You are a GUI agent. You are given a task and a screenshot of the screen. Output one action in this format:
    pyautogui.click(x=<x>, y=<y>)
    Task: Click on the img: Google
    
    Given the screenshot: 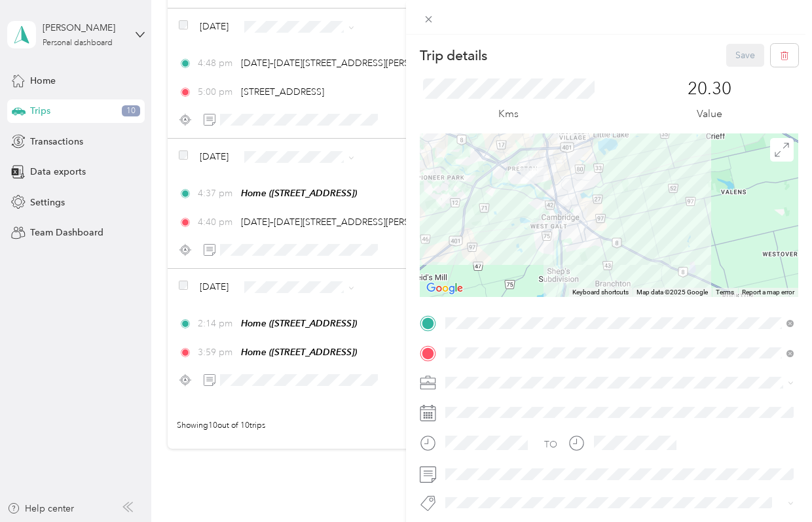 What is the action you would take?
    pyautogui.click(x=445, y=288)
    